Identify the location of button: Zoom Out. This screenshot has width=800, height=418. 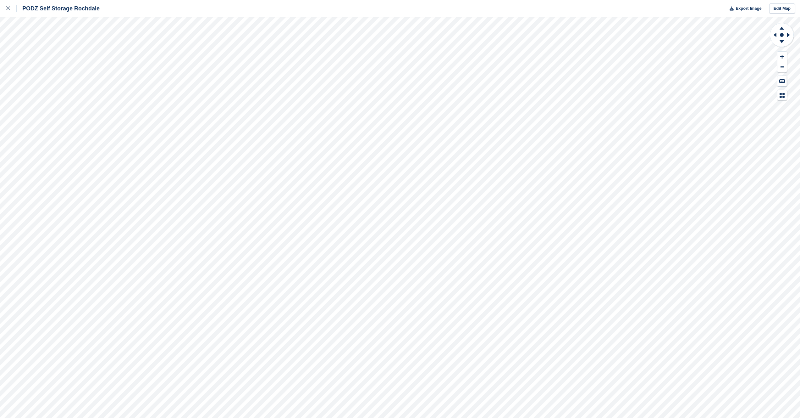
(783, 67).